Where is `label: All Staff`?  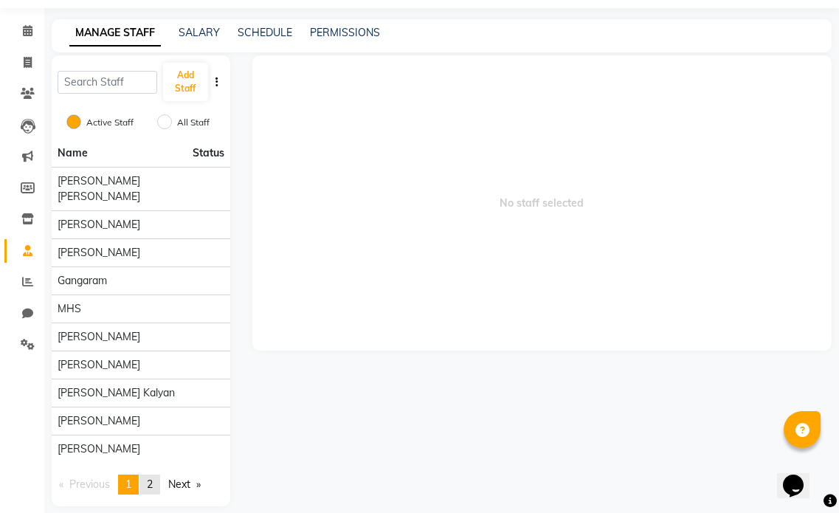 label: All Staff is located at coordinates (193, 123).